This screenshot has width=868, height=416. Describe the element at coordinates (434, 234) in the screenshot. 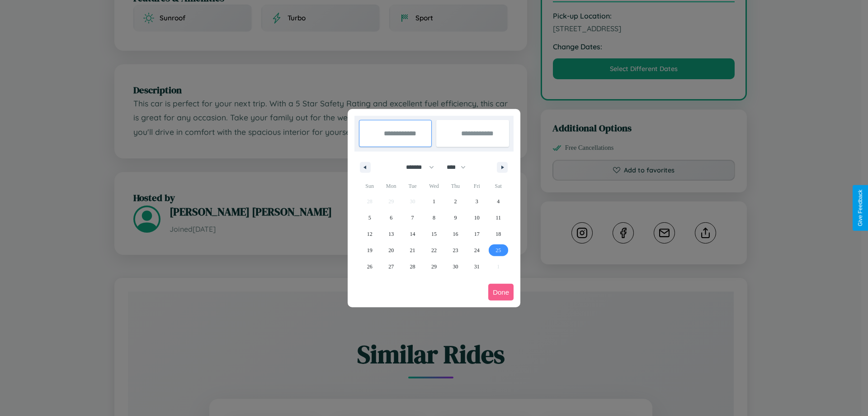

I see `button: 15` at that location.